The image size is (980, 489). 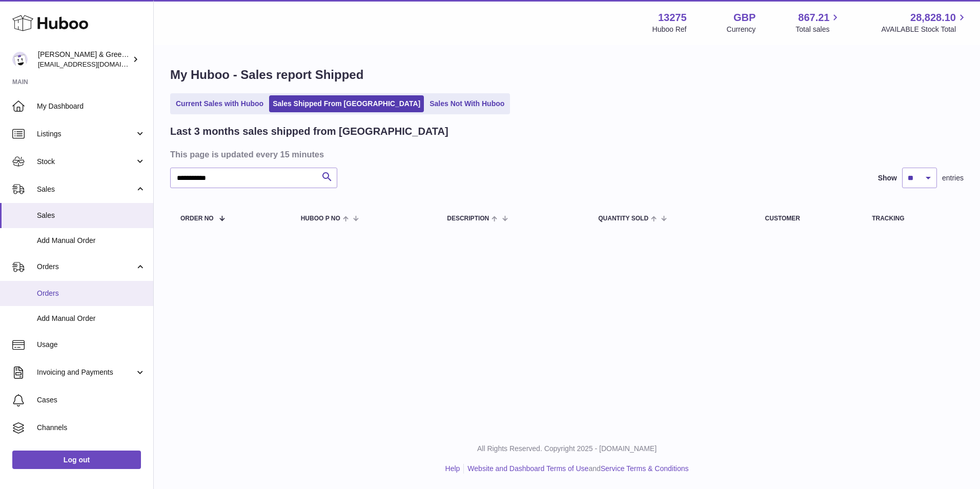 I want to click on span: Channels, so click(x=91, y=428).